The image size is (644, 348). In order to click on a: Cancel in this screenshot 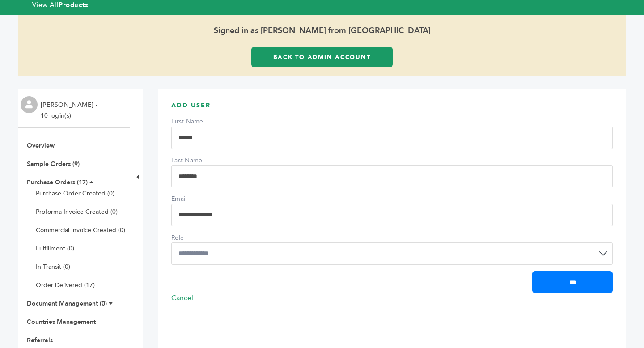, I will do `click(182, 298)`.